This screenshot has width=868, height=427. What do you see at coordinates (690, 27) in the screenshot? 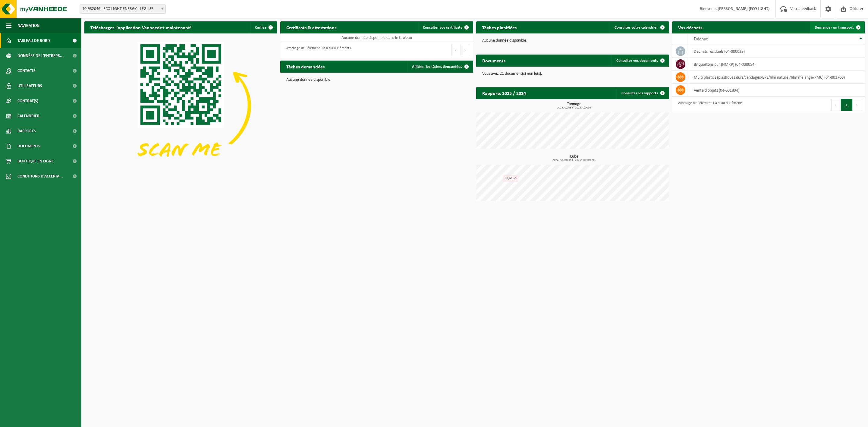
I see `h2: Vos déchets` at bounding box center [690, 27].